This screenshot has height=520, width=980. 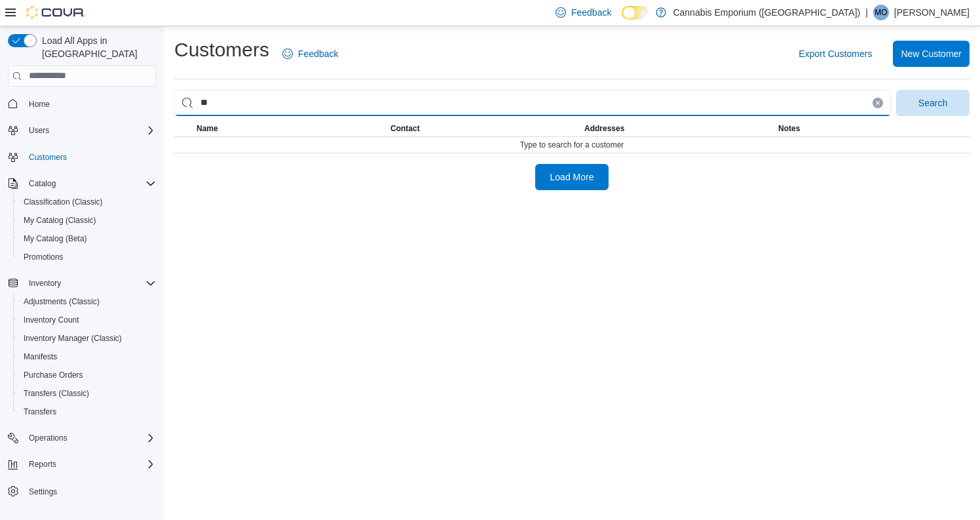 I want to click on button: My Catalog (Beta), so click(x=87, y=238).